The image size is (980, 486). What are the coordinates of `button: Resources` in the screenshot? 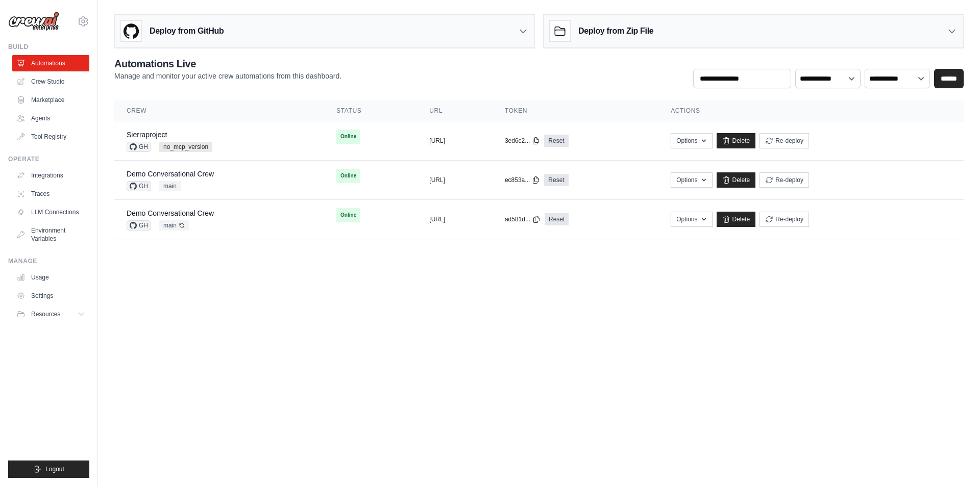 It's located at (50, 314).